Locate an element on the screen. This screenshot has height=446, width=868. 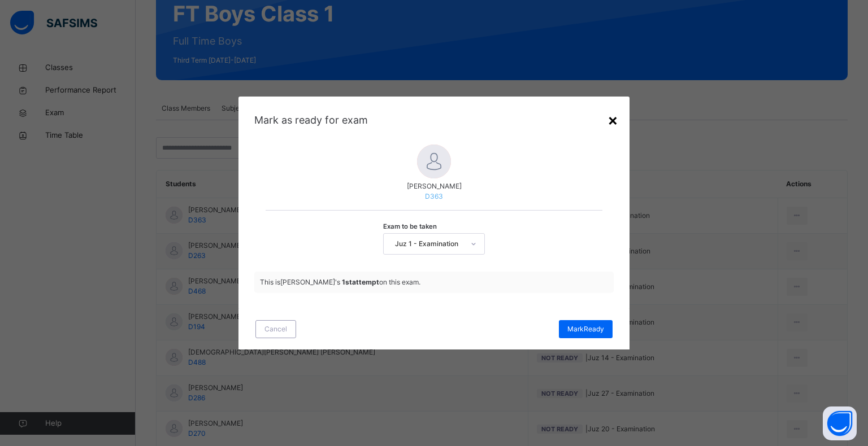
span: Mark Ready is located at coordinates (585, 329).